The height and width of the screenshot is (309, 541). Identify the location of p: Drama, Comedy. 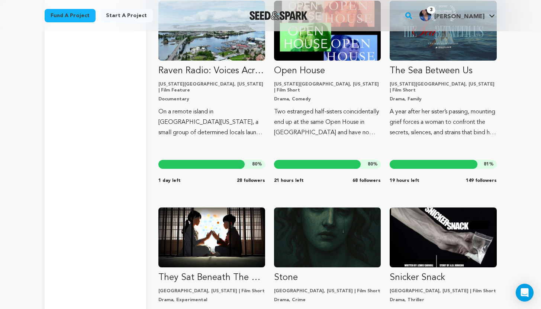
(327, 99).